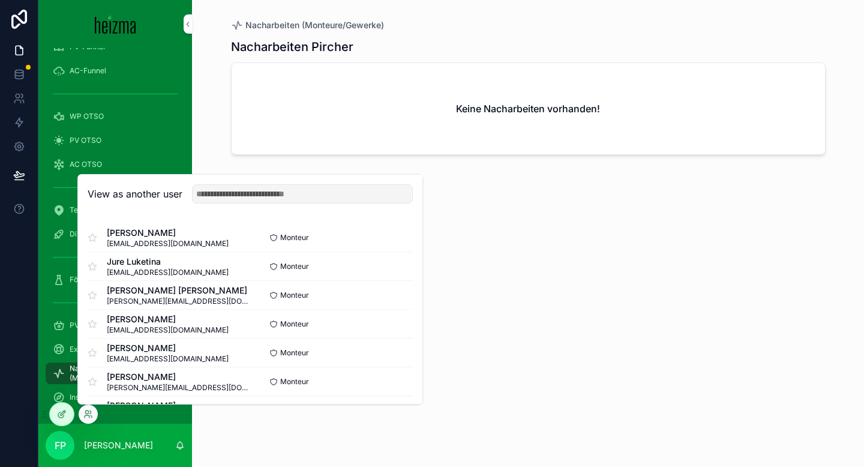 The image size is (864, 467). I want to click on a: PV OTIF, so click(115, 325).